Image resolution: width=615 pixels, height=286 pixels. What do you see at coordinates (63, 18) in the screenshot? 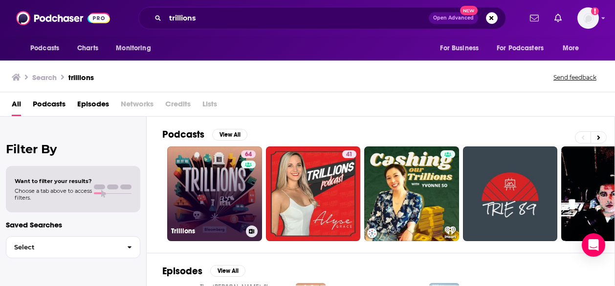
I see `a: Podchaser - Follow, Share and Rate Podcasts` at bounding box center [63, 18].